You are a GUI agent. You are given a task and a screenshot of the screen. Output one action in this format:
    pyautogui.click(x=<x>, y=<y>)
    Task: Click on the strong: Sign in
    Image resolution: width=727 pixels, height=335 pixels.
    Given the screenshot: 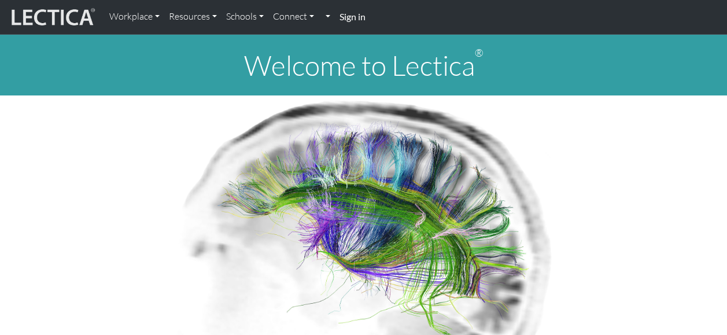 What is the action you would take?
    pyautogui.click(x=352, y=16)
    